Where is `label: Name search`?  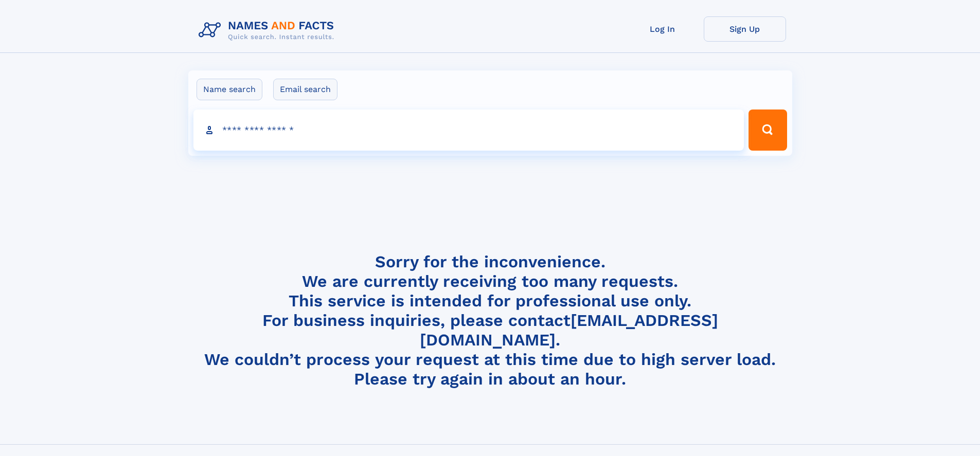
label: Name search is located at coordinates (229, 90).